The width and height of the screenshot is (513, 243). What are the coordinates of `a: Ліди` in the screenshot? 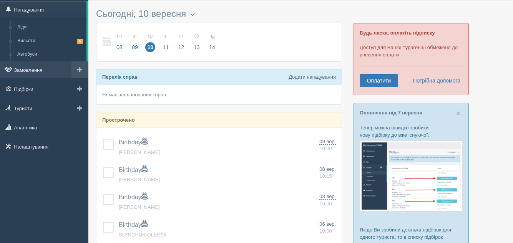 It's located at (50, 27).